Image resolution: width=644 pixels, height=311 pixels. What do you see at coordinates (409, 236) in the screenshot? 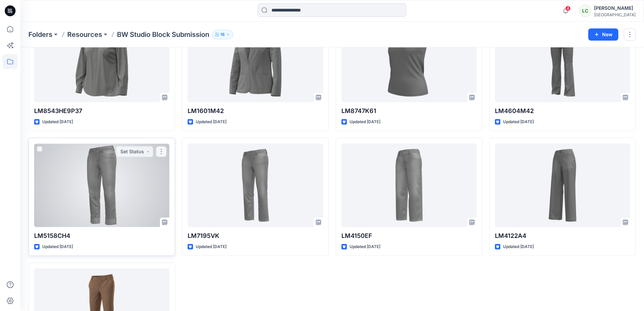
I see `p: LM4150EF` at bounding box center [409, 236].